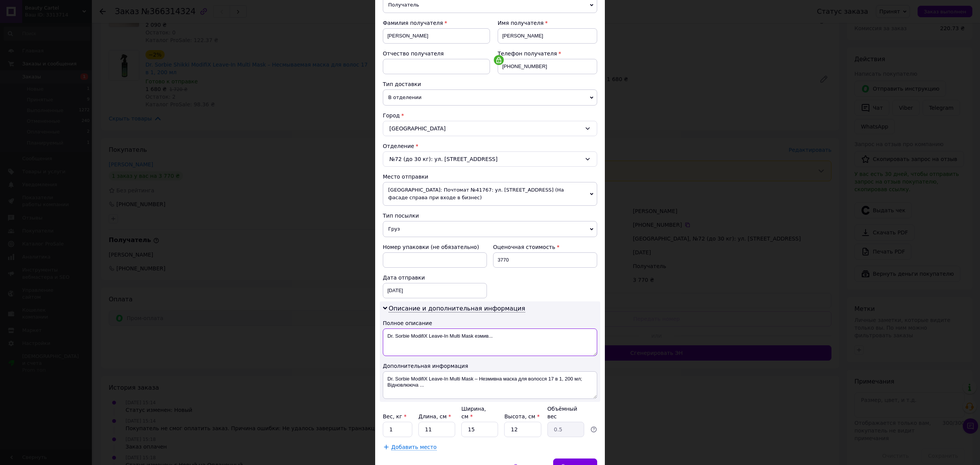  Describe the element at coordinates (490, 323) in the screenshot. I see `div: Полное описание` at that location.